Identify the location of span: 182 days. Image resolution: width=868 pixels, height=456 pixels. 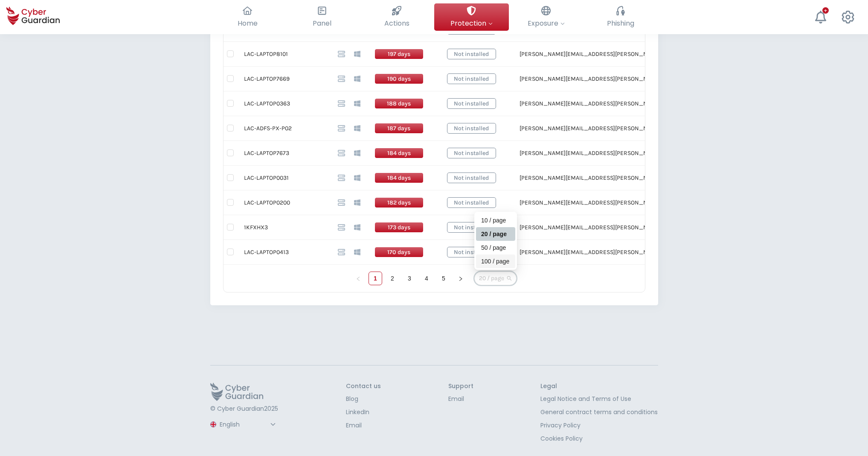
(399, 202).